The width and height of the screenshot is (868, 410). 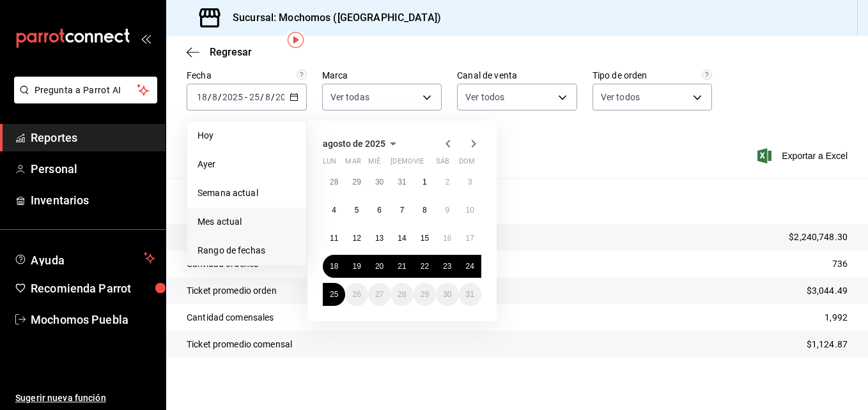 What do you see at coordinates (86, 90) in the screenshot?
I see `span: Pregunta a Parrot AI` at bounding box center [86, 90].